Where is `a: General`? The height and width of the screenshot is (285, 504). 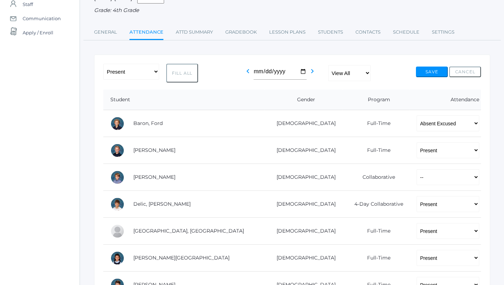
a: General is located at coordinates (105, 32).